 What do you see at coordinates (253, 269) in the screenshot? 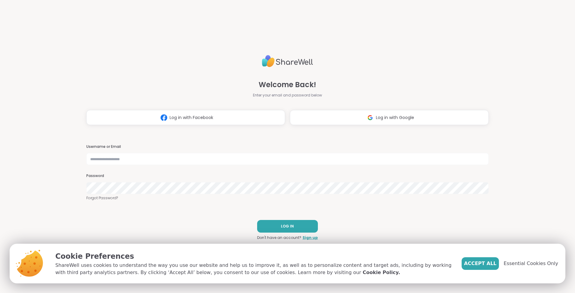
I see `p: ShareWell uses cookies to understand the way you use our website and help us to improve it, as we...` at bounding box center [253, 269].